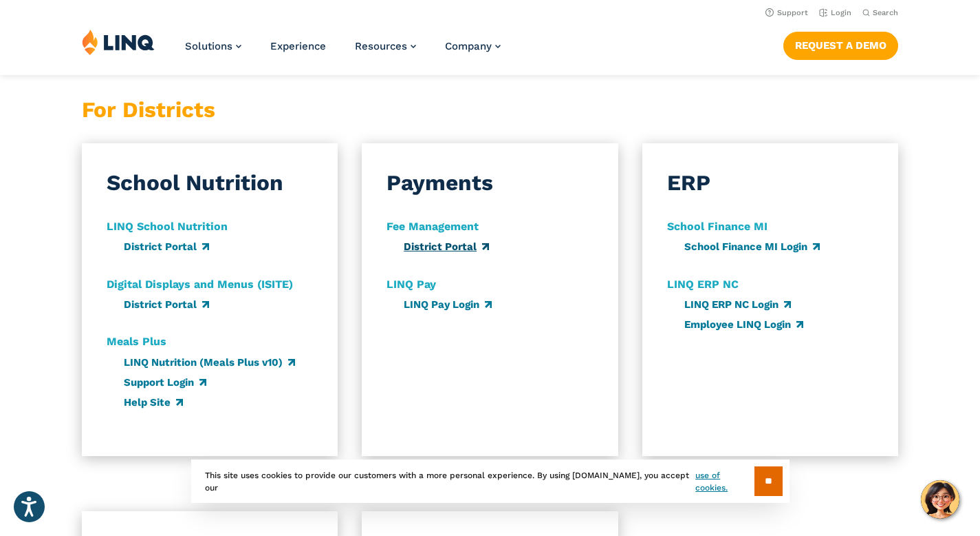  I want to click on strong: School Finance MI, so click(717, 226).